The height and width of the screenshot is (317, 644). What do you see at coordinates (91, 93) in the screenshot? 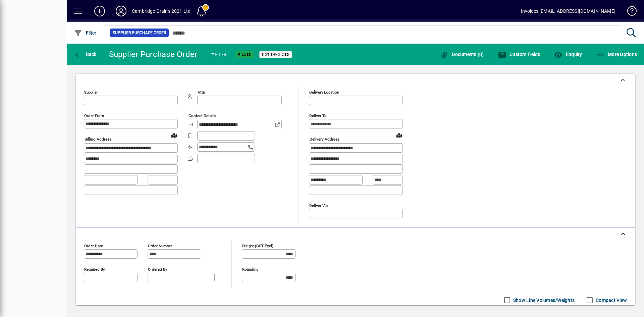
I see `mat-label: Supplier` at bounding box center [91, 93].